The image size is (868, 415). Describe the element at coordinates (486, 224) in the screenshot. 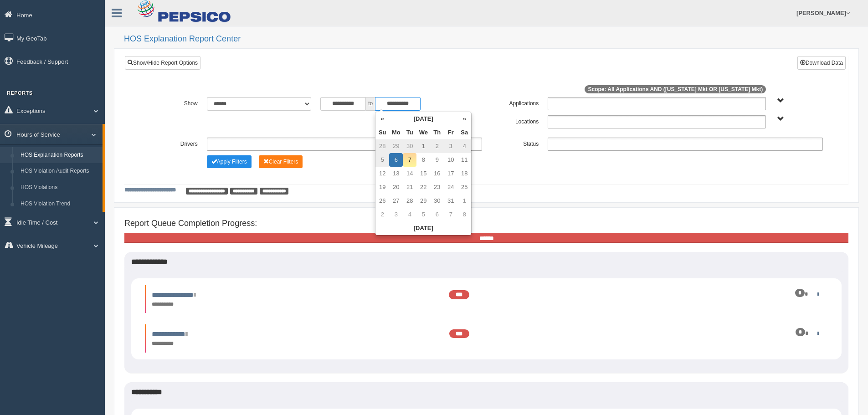

I see `h4: Report Queue Completion Progress:` at that location.